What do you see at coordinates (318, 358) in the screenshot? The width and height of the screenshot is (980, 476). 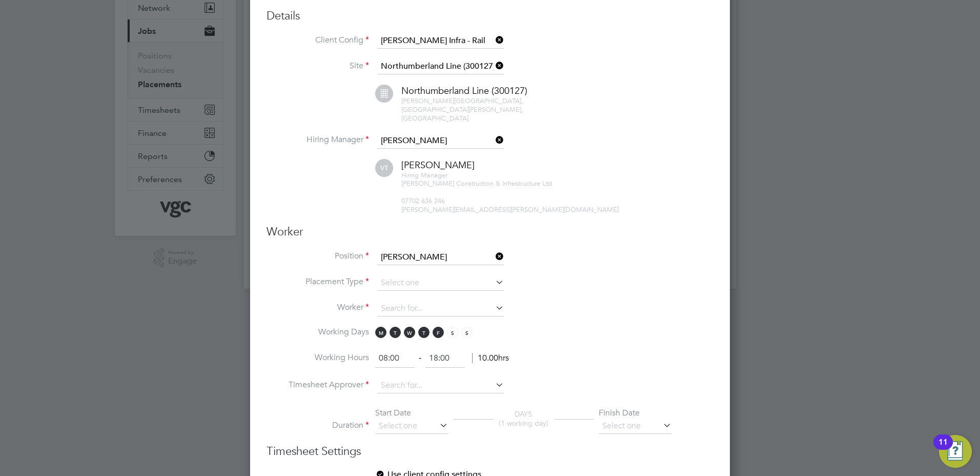 I see `label: Working Hours` at bounding box center [318, 358].